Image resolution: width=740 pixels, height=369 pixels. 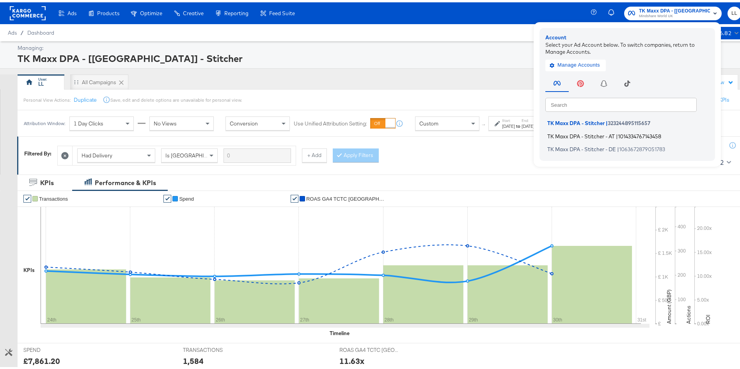 I want to click on text: ROI, so click(x=708, y=317).